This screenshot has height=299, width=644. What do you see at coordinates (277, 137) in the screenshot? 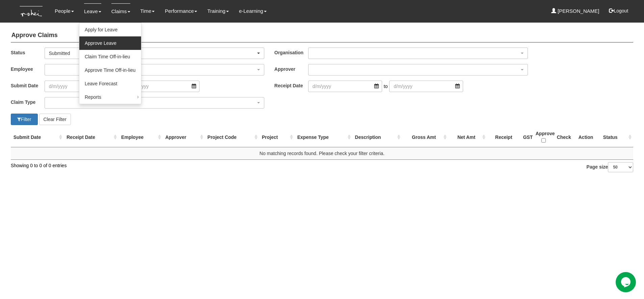
I see `th: Project : activate to sort column ascending` at bounding box center [277, 137].